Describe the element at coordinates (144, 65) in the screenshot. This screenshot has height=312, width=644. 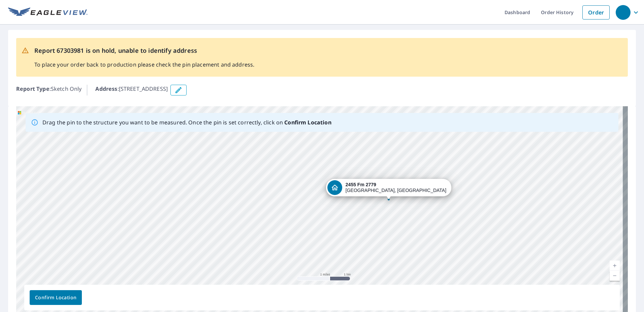
I see `p: To place your order back to production please check the pin placement and address.` at that location.